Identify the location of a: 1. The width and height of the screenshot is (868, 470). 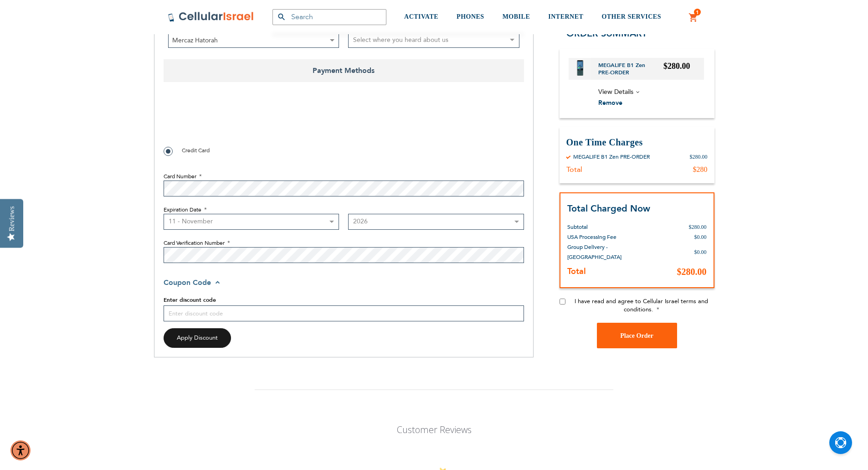
(694, 18).